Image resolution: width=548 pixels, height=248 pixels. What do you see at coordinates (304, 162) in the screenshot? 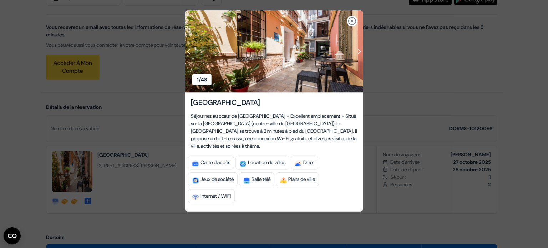
I see `div: Dîner` at bounding box center [304, 162].